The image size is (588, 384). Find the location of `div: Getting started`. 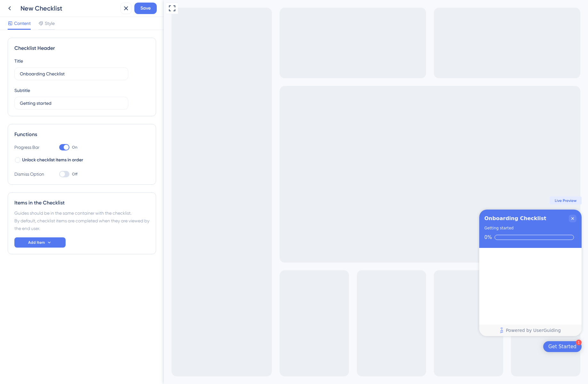

div: Getting started is located at coordinates (335, 228).